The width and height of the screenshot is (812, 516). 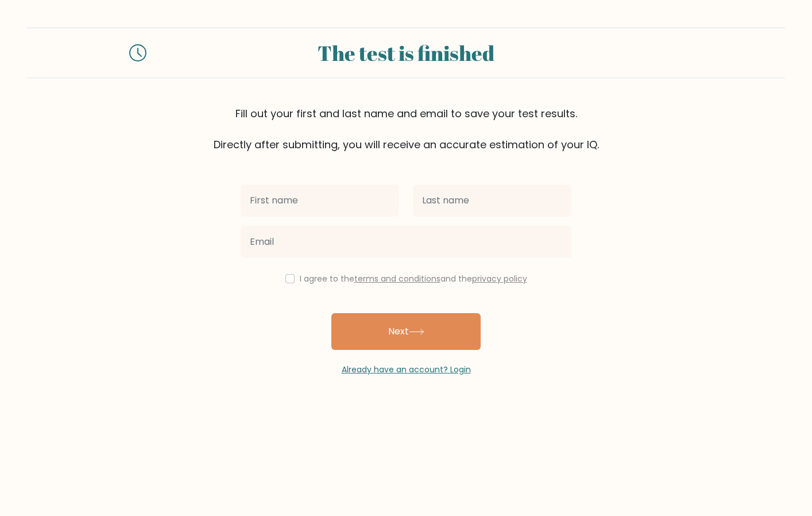 What do you see at coordinates (413, 279) in the screenshot?
I see `label: I agree to the and the` at bounding box center [413, 279].